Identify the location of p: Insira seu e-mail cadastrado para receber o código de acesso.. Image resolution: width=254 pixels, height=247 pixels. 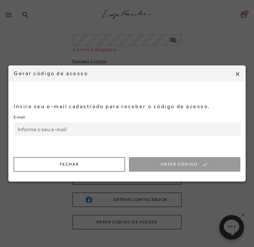
(127, 107).